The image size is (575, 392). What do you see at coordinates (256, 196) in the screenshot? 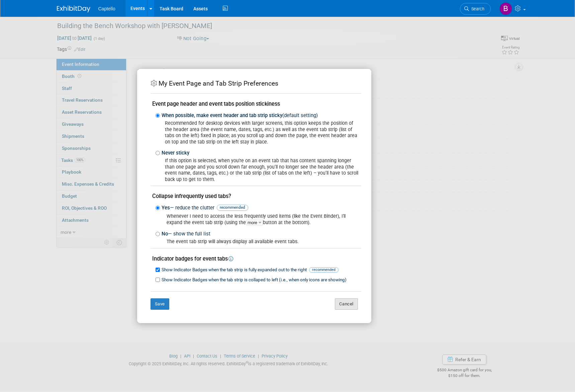
I see `div: Collapse infrequently used tabs?` at bounding box center [256, 196].